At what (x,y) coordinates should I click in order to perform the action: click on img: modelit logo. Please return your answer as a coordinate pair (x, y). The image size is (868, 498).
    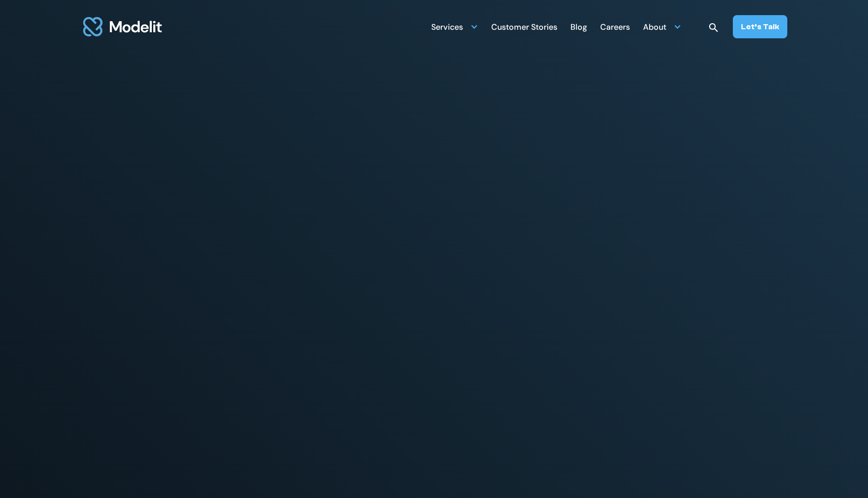
    Looking at the image, I should click on (122, 27).